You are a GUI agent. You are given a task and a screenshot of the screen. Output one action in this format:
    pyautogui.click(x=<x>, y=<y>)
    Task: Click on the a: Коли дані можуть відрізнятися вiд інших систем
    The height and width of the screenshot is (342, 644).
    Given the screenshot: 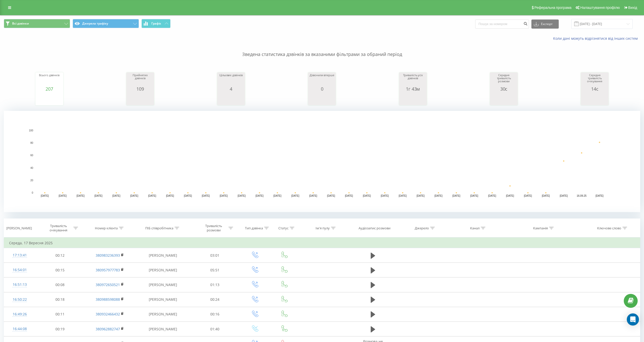 What is the action you would take?
    pyautogui.click(x=597, y=38)
    